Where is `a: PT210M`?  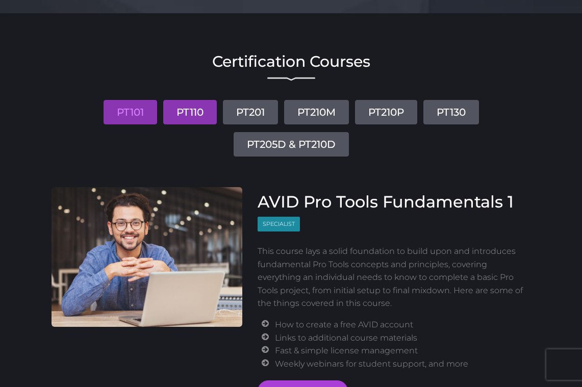 a: PT210M is located at coordinates (316, 112).